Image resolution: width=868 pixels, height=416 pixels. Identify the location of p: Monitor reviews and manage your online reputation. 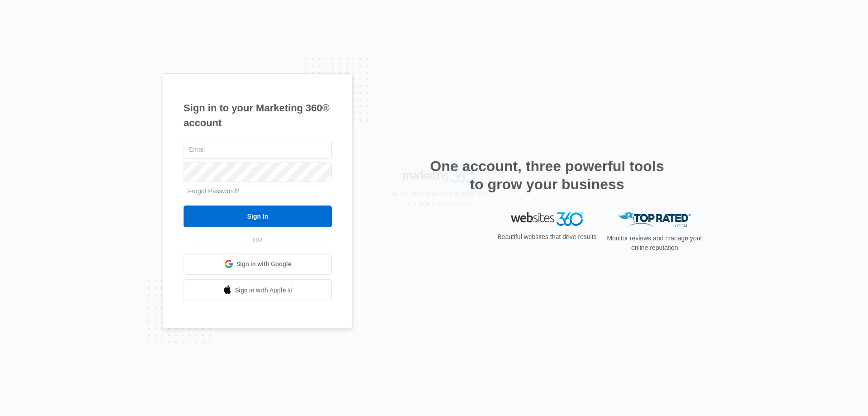
(654, 243).